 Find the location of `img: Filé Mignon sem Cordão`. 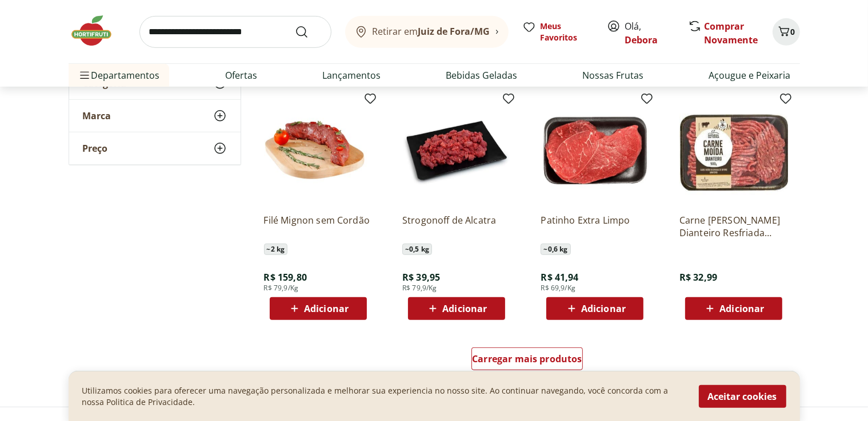

img: Filé Mignon sem Cordão is located at coordinates (318, 150).